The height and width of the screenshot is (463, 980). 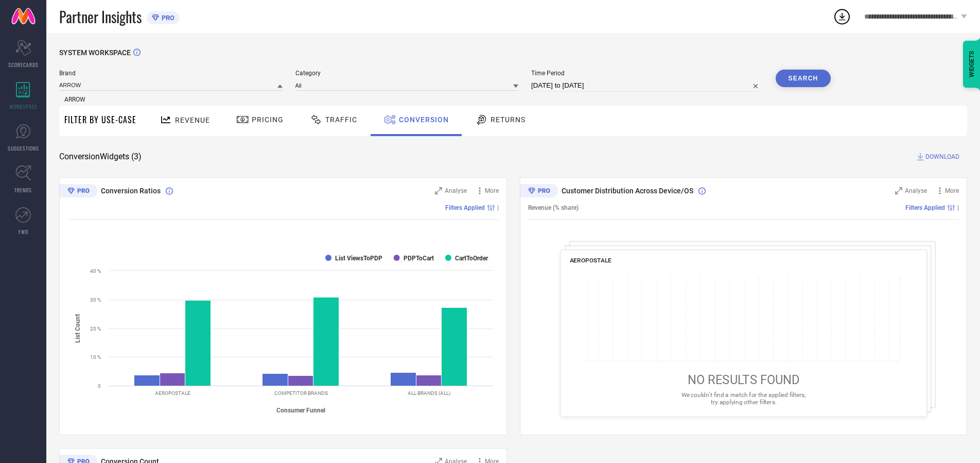 I want to click on span: Conversion Ratios, so click(x=131, y=191).